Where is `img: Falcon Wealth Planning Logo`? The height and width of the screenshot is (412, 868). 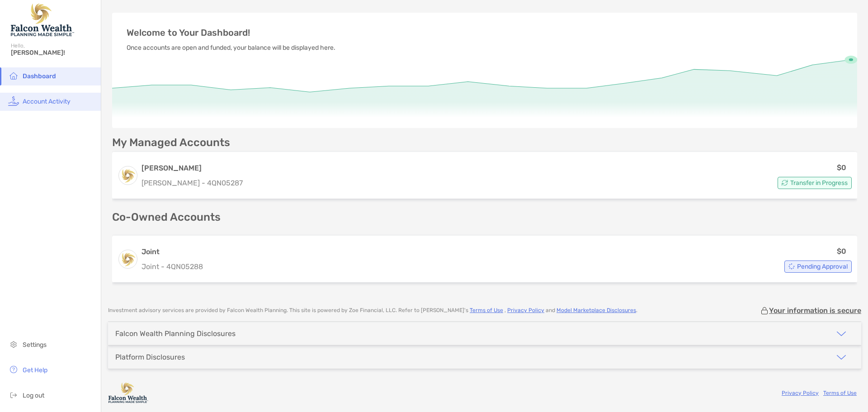 img: Falcon Wealth Planning Logo is located at coordinates (42, 20).